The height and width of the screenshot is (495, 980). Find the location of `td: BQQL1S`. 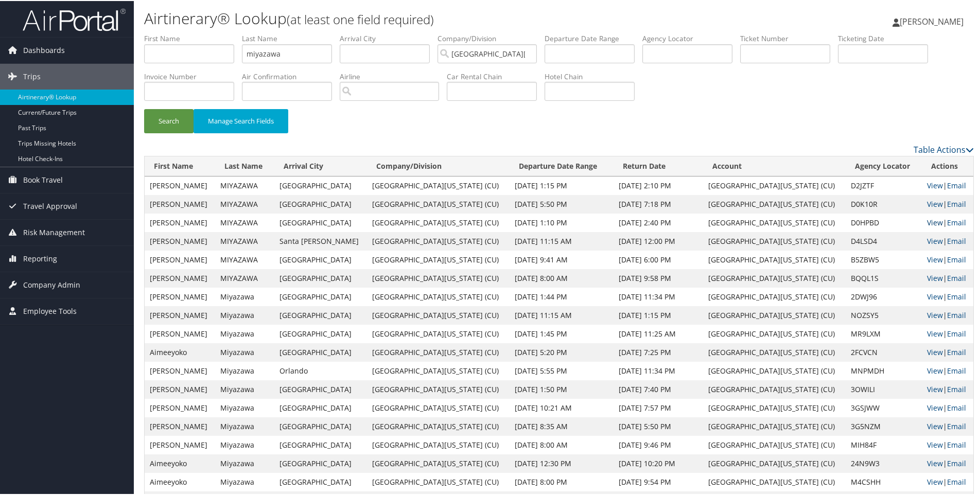

td: BQQL1S is located at coordinates (884, 277).